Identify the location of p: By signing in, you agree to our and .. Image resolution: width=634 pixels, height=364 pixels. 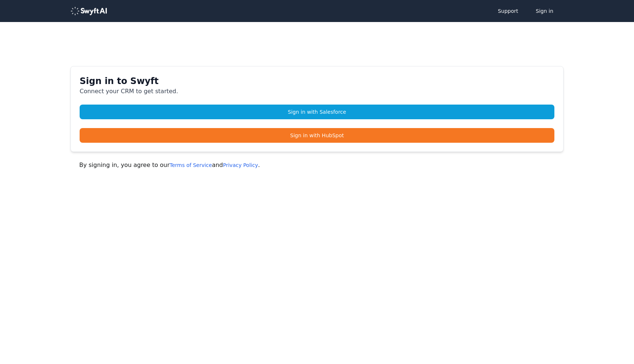
(317, 165).